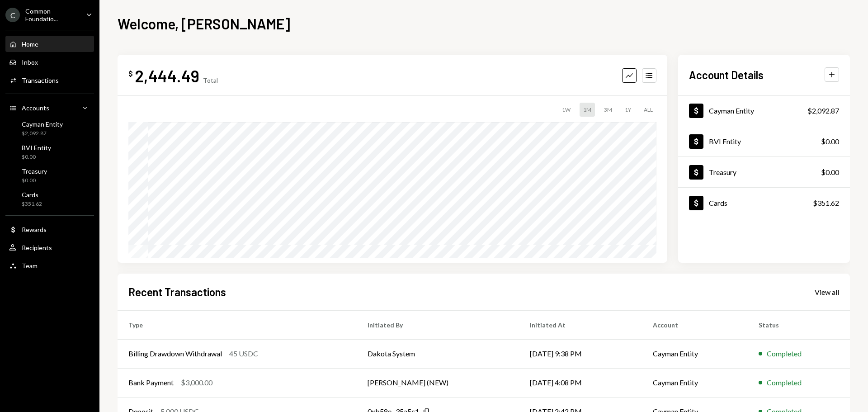  Describe the element at coordinates (827, 292) in the screenshot. I see `a: View all` at that location.